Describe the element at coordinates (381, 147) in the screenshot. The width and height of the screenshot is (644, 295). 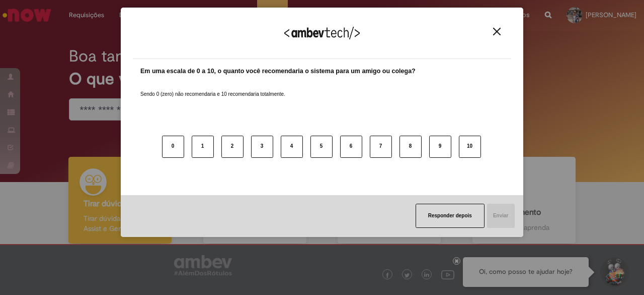
I see `button: 7` at that location.